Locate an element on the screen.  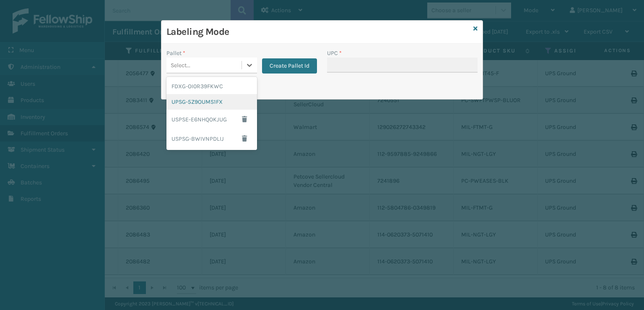
div: Select... is located at coordinates (180, 65).